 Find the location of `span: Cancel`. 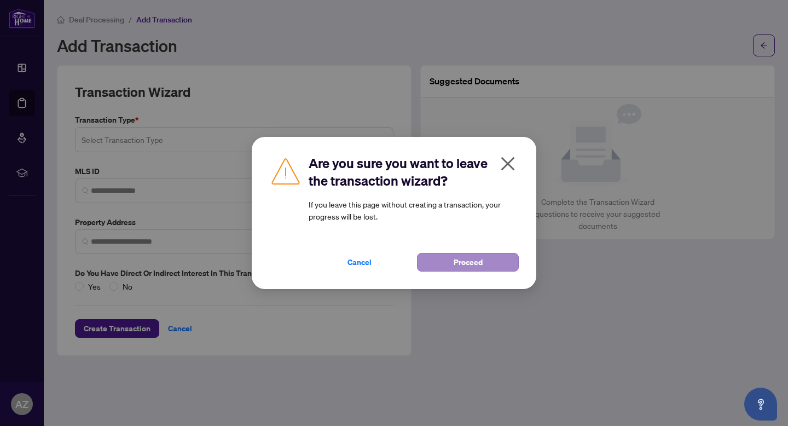

span: Cancel is located at coordinates (360, 262).